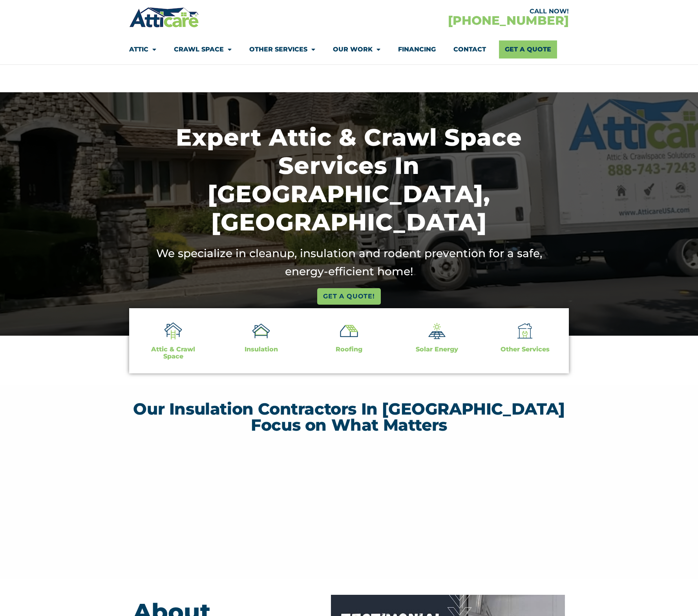 The width and height of the screenshot is (698, 616). What do you see at coordinates (203, 49) in the screenshot?
I see `a: Crawl Space` at bounding box center [203, 49].